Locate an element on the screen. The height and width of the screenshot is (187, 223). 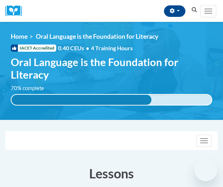
label: 70% complete is located at coordinates (31, 88).